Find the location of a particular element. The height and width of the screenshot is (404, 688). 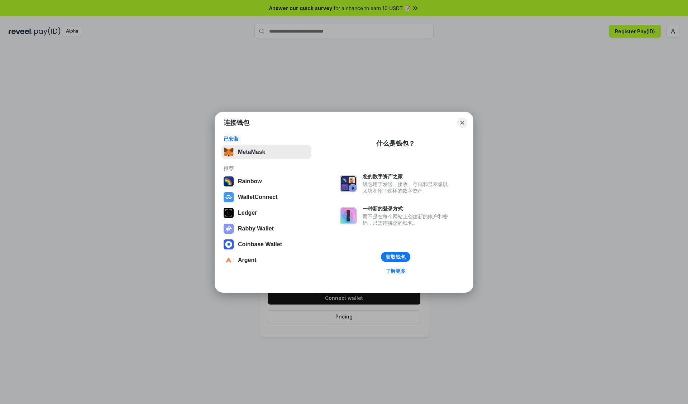

div: Coinbase Wallet is located at coordinates (260, 245).